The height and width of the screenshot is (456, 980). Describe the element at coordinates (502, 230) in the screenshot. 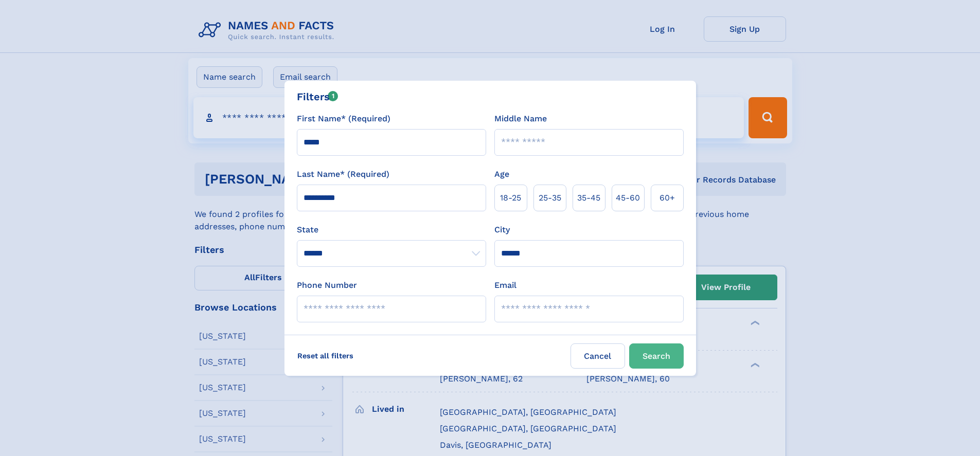

I see `label: City` at that location.